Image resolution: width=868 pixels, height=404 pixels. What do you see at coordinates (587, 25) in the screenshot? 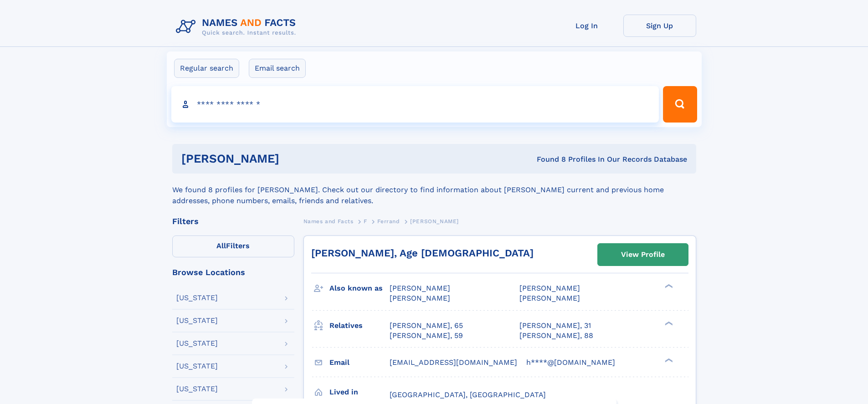
I see `a: Log In` at bounding box center [587, 25].